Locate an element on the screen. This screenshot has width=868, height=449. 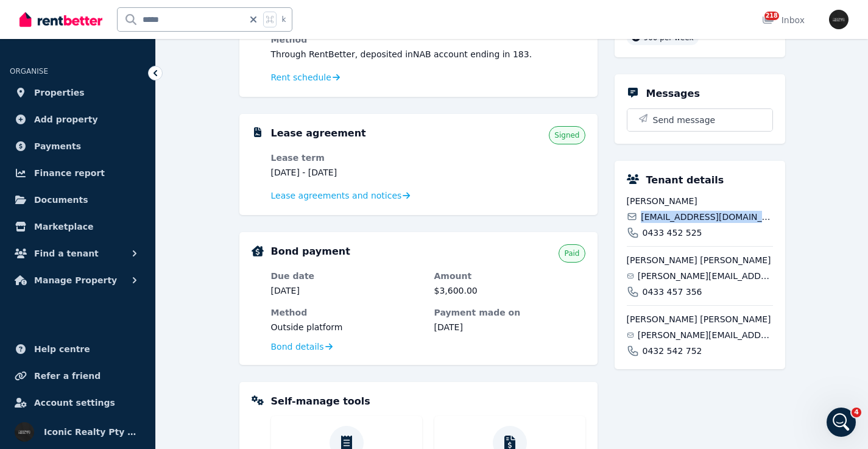
a: Bond details is located at coordinates (301, 347).